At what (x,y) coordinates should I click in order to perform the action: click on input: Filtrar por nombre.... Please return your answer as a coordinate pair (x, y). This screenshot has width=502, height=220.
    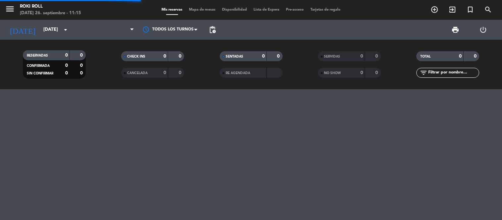
    Looking at the image, I should click on (453, 73).